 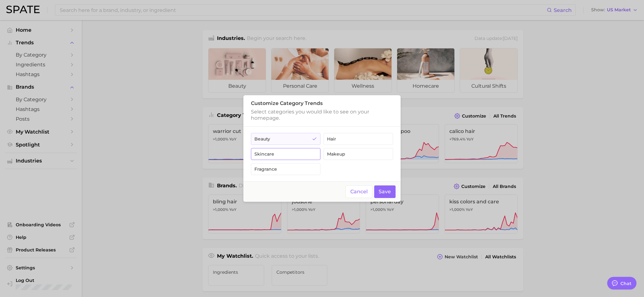 What do you see at coordinates (322, 103) in the screenshot?
I see `h2: Customize category trends` at bounding box center [322, 103].